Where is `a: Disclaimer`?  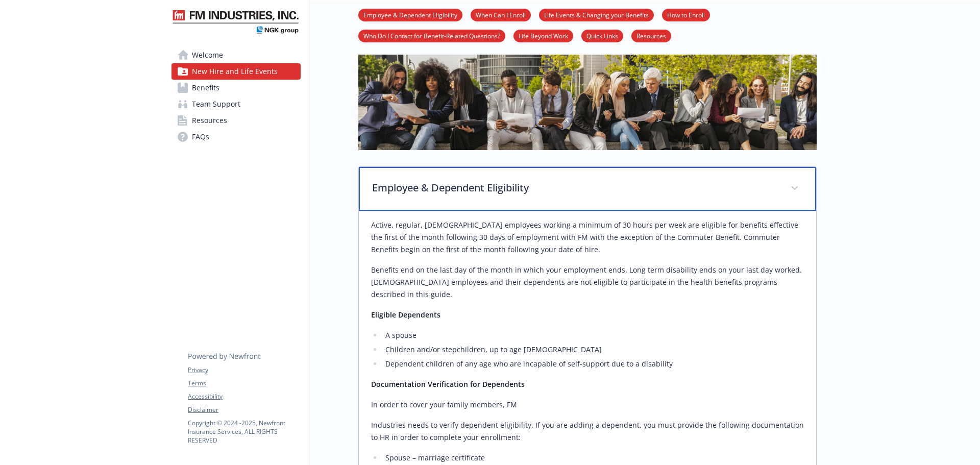
a: Disclaimer is located at coordinates (244, 410).